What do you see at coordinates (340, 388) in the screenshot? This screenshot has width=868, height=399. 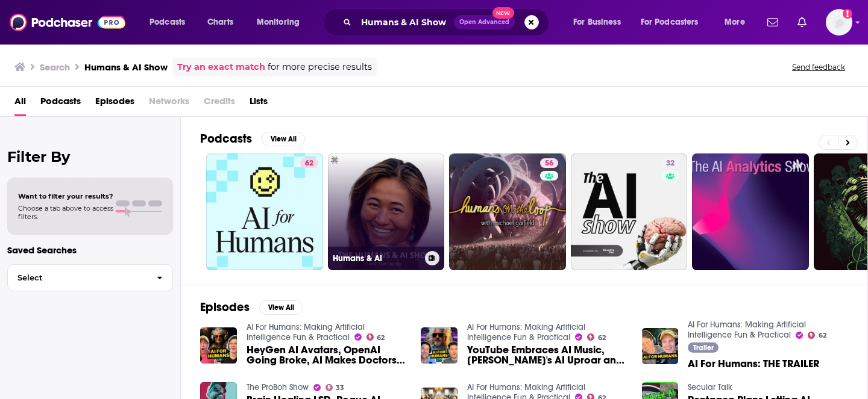 I see `span: 33` at bounding box center [340, 388].